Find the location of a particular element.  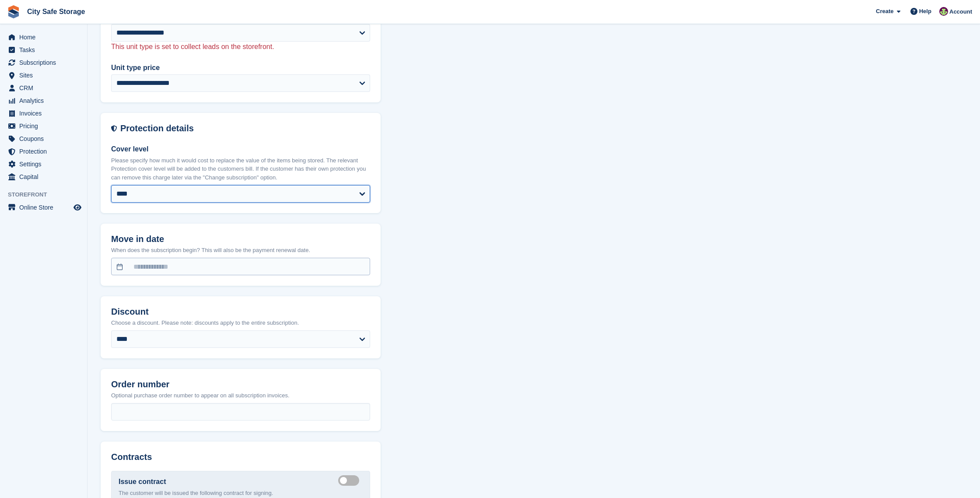

p: This unit type is set to collect leads on the storefront. is located at coordinates (241, 47).